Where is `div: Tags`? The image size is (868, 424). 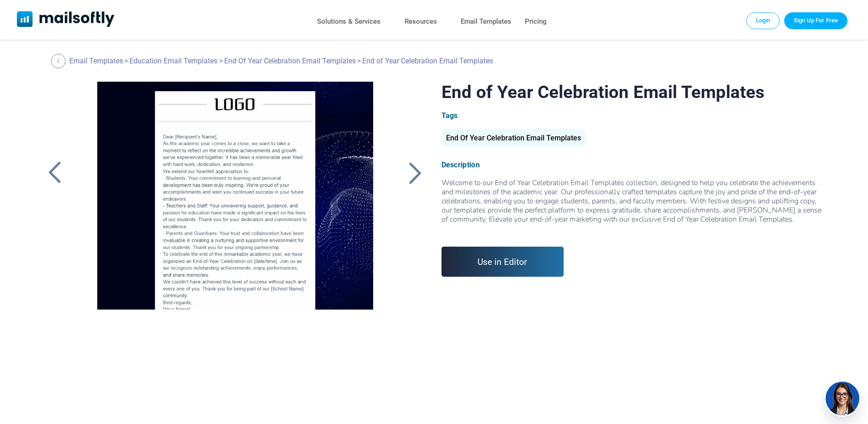 div: Tags is located at coordinates (633, 115).